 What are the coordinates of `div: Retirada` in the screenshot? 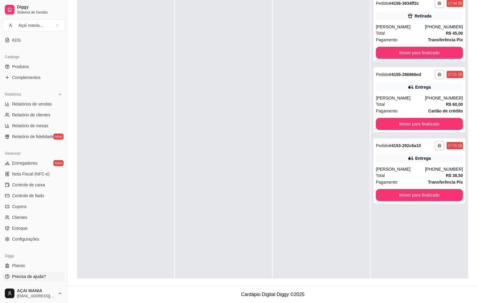 It's located at (423, 16).